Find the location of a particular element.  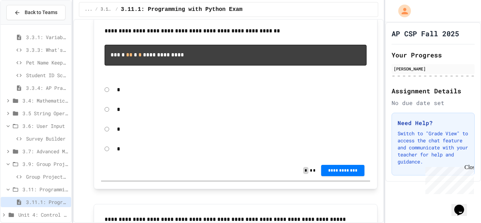

h3: Need Help? is located at coordinates (433, 123).